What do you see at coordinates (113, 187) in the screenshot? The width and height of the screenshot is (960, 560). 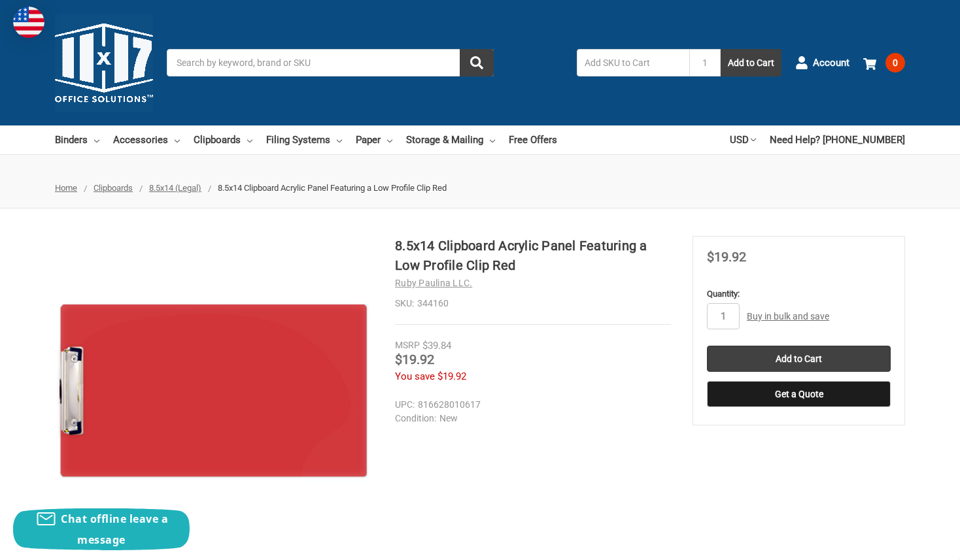 I see `span: Clipboards` at bounding box center [113, 187].